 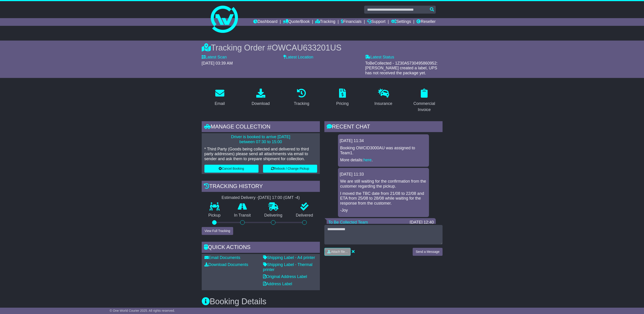 What do you see at coordinates (290, 169) in the screenshot?
I see `button: Rebook / Change Pickup` at bounding box center [290, 169].